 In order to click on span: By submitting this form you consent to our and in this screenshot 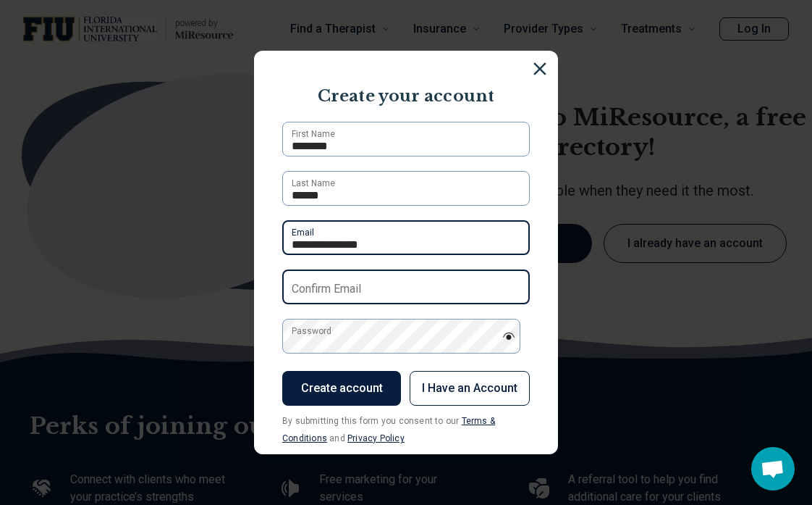, I will do `click(389, 429)`.